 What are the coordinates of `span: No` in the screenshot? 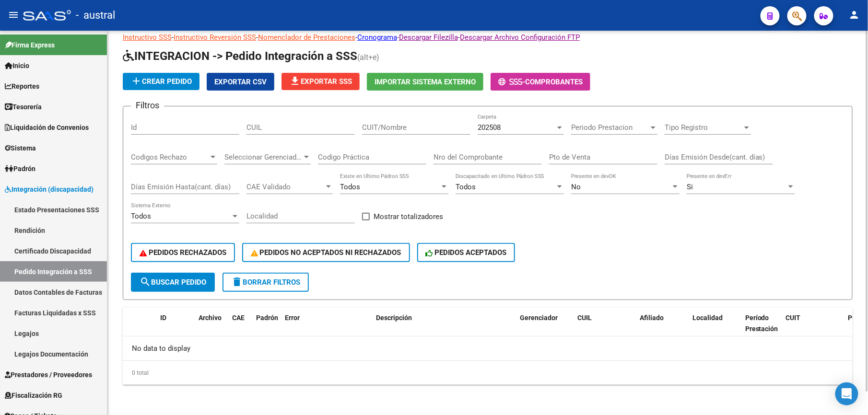 It's located at (576, 187).